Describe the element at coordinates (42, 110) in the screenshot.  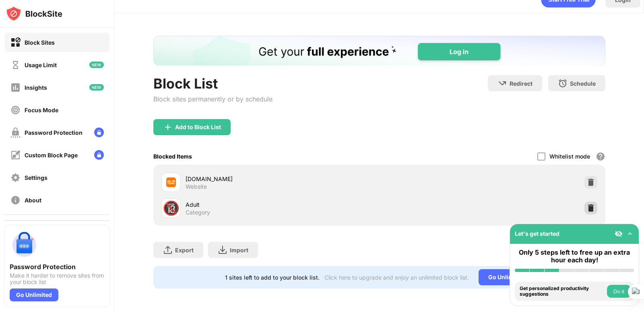
I see `div: Focus Mode` at that location.